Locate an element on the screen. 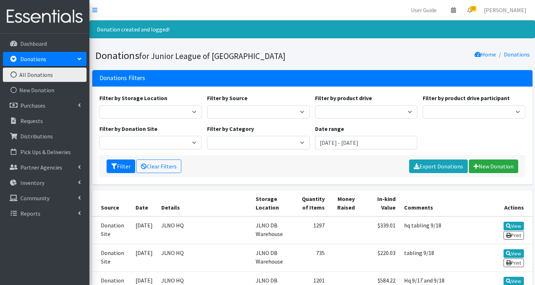 The width and height of the screenshot is (535, 285). a: Distributions is located at coordinates (45, 136).